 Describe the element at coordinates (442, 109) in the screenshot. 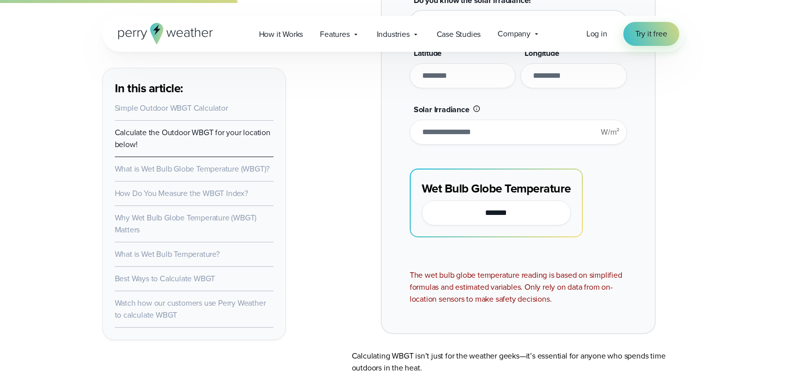

I see `span: Solar Irradiance` at that location.